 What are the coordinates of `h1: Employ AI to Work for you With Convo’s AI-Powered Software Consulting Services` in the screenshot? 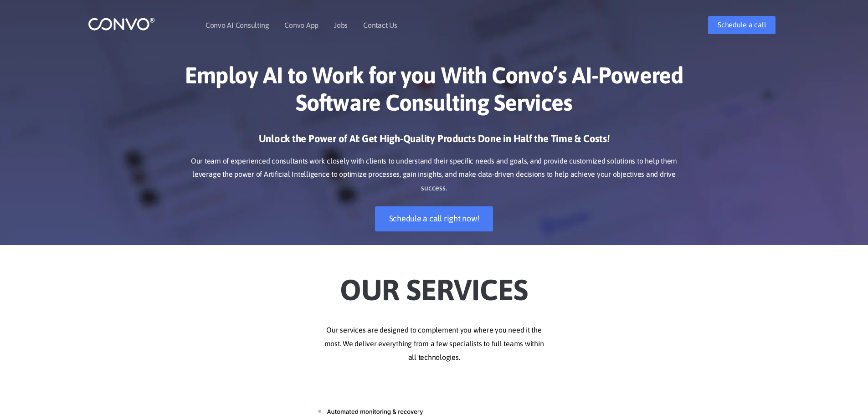 It's located at (434, 92).